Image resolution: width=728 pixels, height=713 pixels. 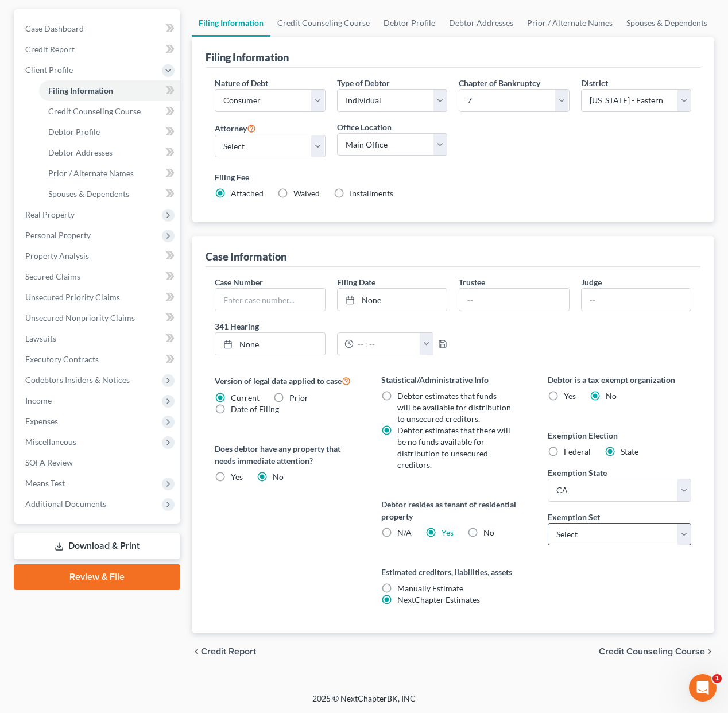 I want to click on i: chevron_right, so click(x=710, y=651).